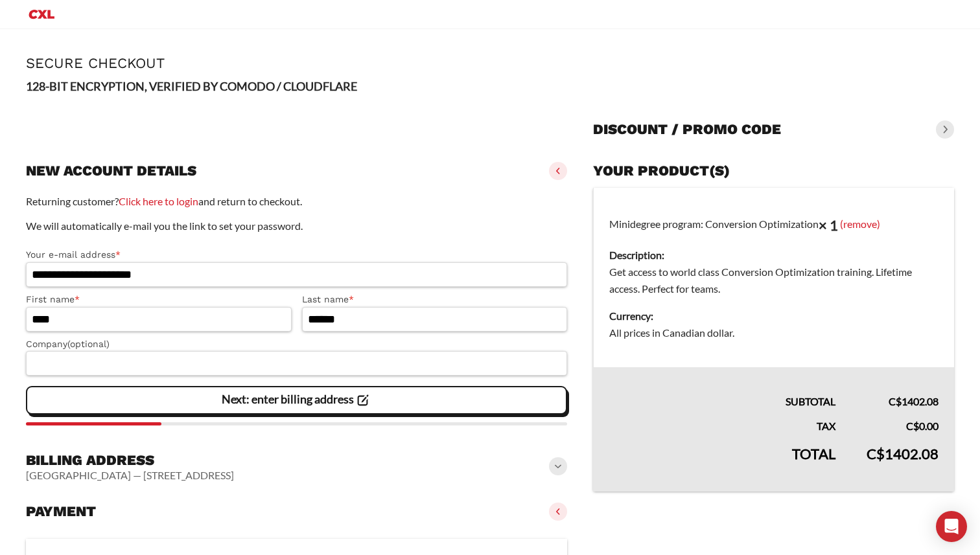  I want to click on h3: New account details, so click(111, 171).